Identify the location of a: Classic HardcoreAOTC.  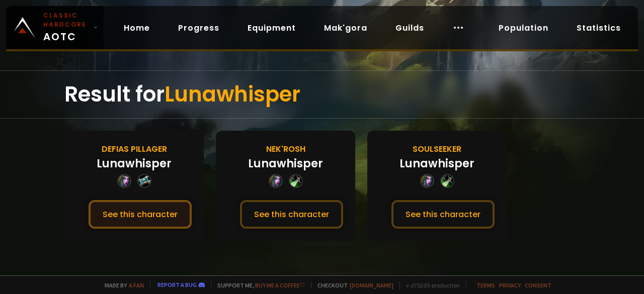
(55, 28).